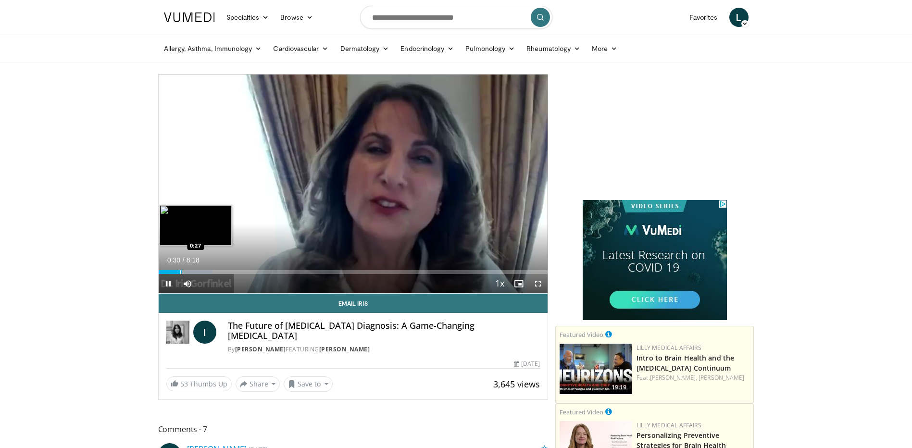  I want to click on a: Email Iris, so click(354, 303).